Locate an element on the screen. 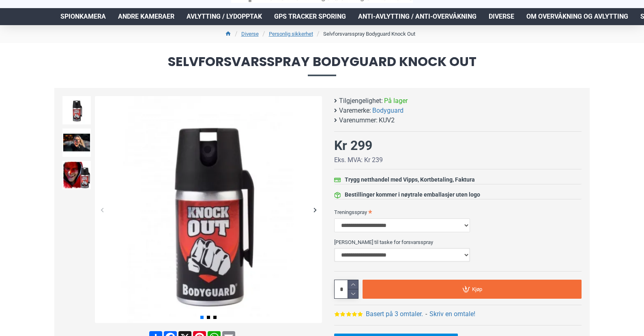 The height and width of the screenshot is (336, 644). span: Go to slide 1 is located at coordinates (201, 317).